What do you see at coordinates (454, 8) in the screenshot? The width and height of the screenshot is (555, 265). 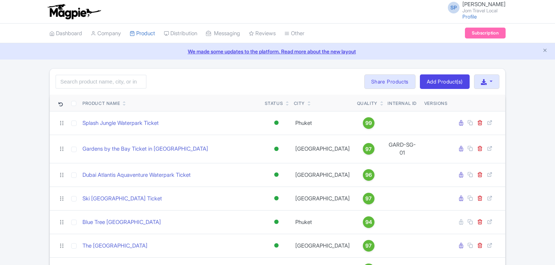 I see `span: SP` at bounding box center [454, 8].